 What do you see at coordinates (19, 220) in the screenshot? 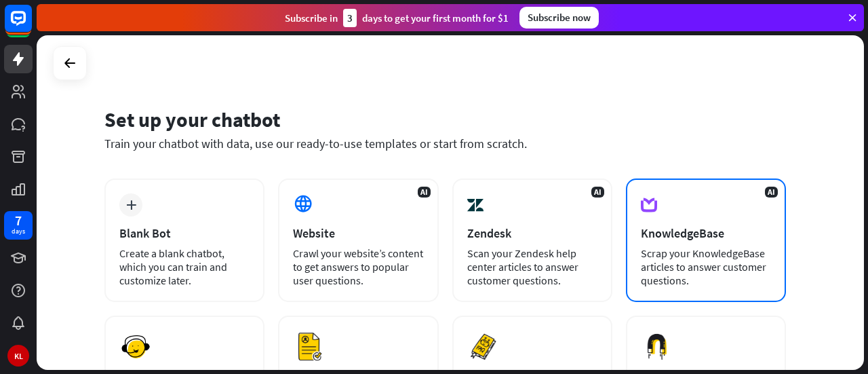
I see `div: 7` at bounding box center [19, 220].